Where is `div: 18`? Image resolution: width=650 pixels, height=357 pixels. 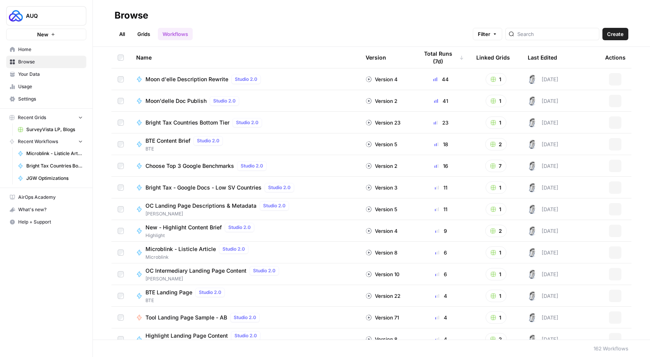 div: 18 is located at coordinates (441, 144).